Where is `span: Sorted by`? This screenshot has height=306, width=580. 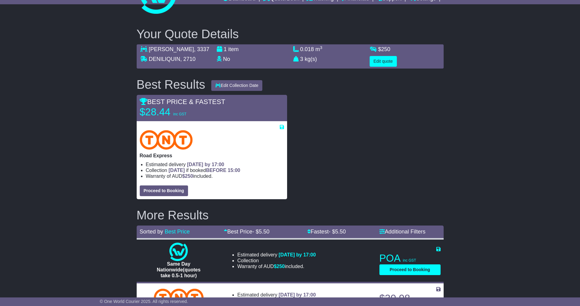 span: Sorted by is located at coordinates (151, 232).